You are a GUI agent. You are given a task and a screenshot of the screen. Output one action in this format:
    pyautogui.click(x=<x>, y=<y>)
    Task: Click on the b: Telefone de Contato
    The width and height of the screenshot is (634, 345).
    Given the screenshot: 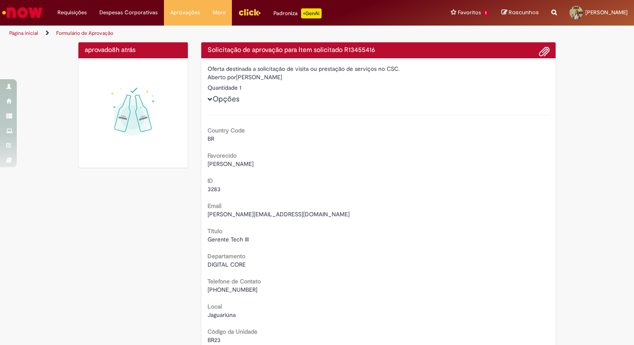 What is the action you would take?
    pyautogui.click(x=234, y=281)
    